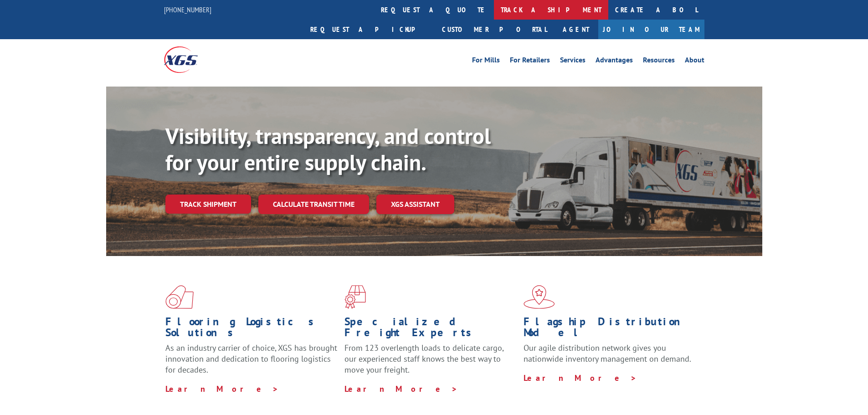 The image size is (868, 415). Describe the element at coordinates (651, 29) in the screenshot. I see `a: Join Our Team` at that location.